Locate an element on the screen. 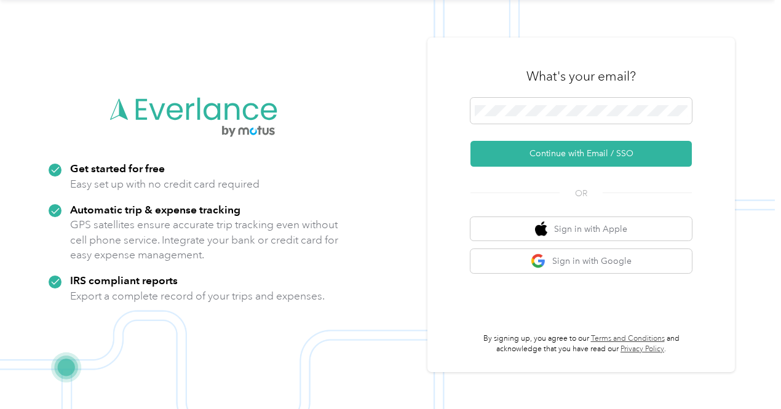  button: Continue with Email / SSO is located at coordinates (581, 154).